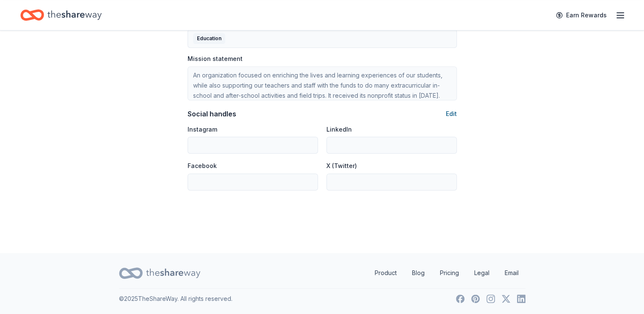  What do you see at coordinates (215, 59) in the screenshot?
I see `label: Mission statement` at bounding box center [215, 59].